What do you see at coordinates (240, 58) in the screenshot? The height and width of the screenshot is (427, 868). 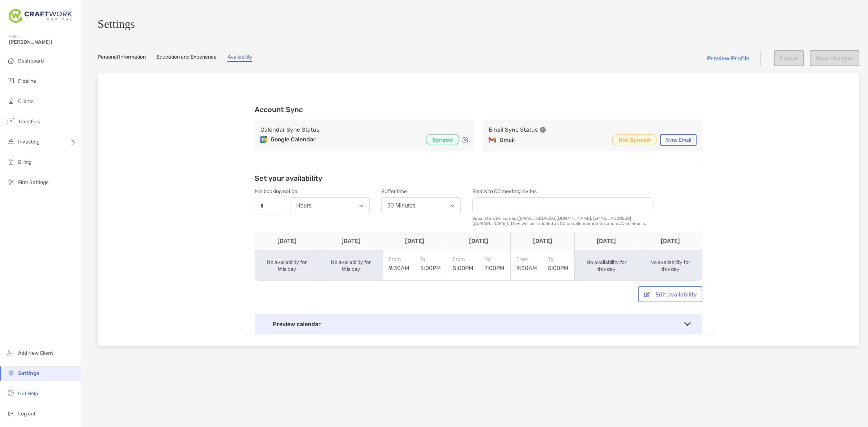 I see `a: Availability` at bounding box center [240, 58].